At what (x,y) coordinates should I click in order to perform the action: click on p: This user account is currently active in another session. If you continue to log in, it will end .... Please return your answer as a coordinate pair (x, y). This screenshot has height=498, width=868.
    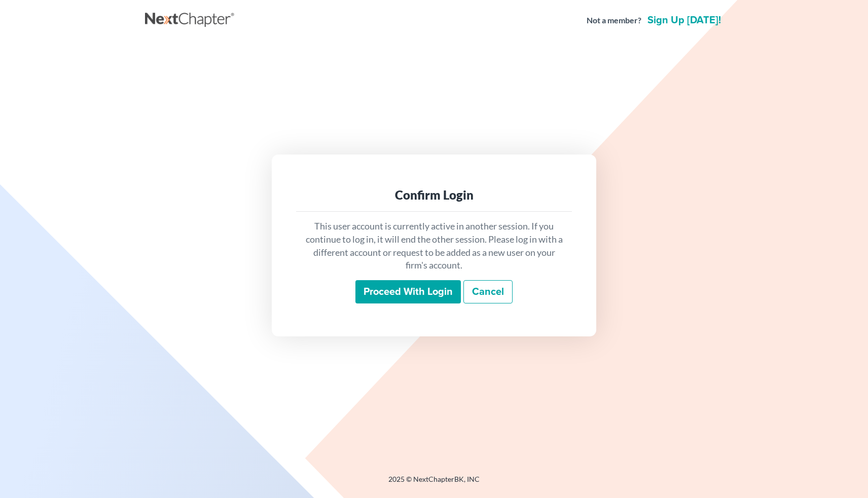
    Looking at the image, I should click on (434, 246).